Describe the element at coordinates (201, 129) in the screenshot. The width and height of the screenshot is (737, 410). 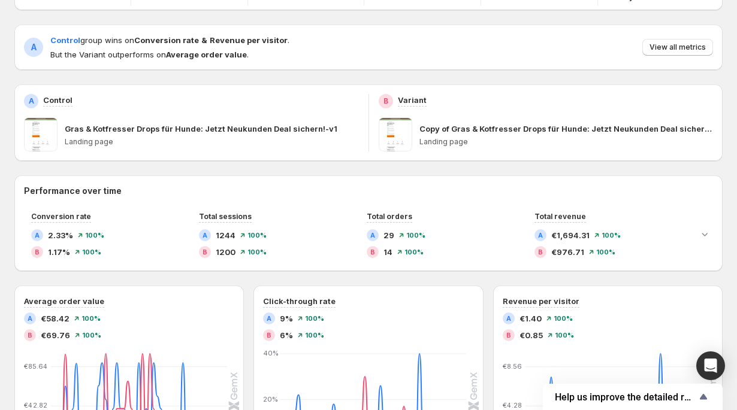
I see `p: Gras & Kotfresser Drops für Hunde: Jetzt Neukunden Deal sichern!-v1` at that location.